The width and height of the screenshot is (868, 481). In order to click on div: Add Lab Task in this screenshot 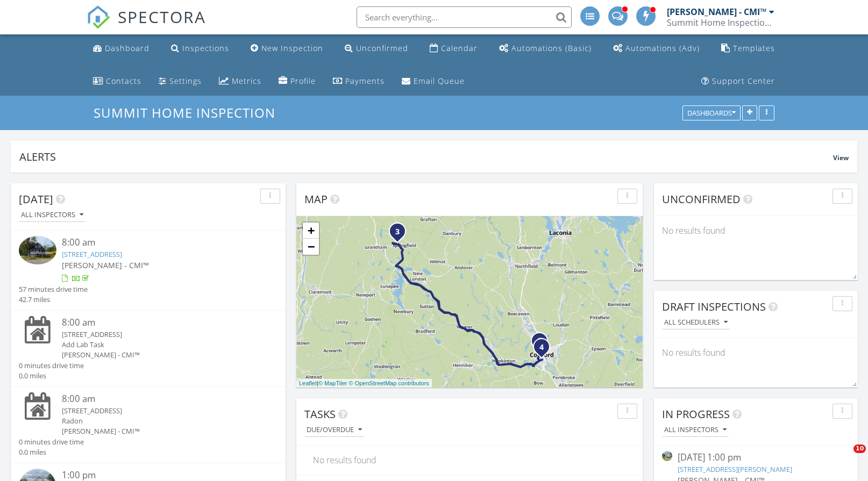, I will do `click(159, 345)`.